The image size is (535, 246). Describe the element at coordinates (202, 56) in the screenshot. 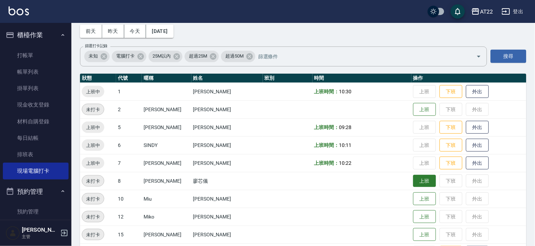

I see `div: 超過25M` at that location.